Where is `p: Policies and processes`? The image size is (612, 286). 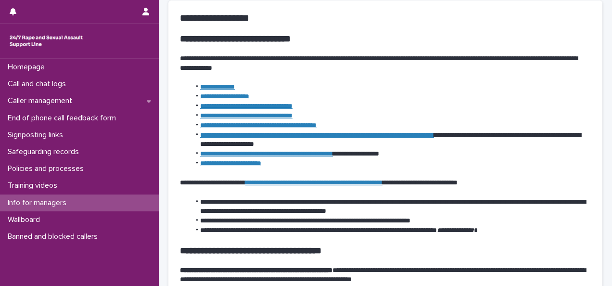
p: Policies and processes is located at coordinates (48, 168).